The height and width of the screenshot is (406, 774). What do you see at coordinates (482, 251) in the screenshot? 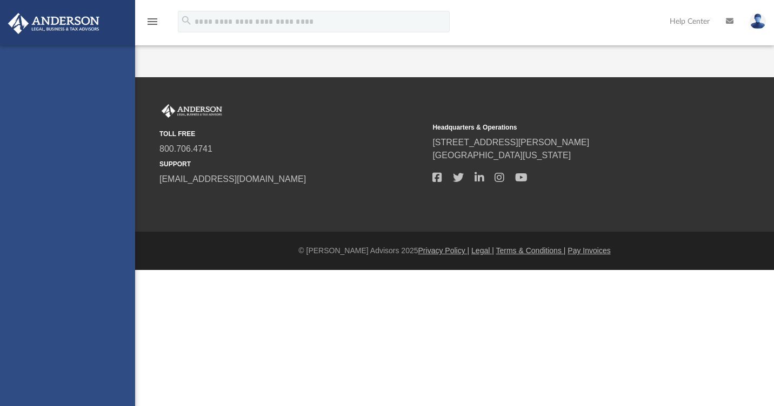
I see `a: Legal |` at bounding box center [482, 251].